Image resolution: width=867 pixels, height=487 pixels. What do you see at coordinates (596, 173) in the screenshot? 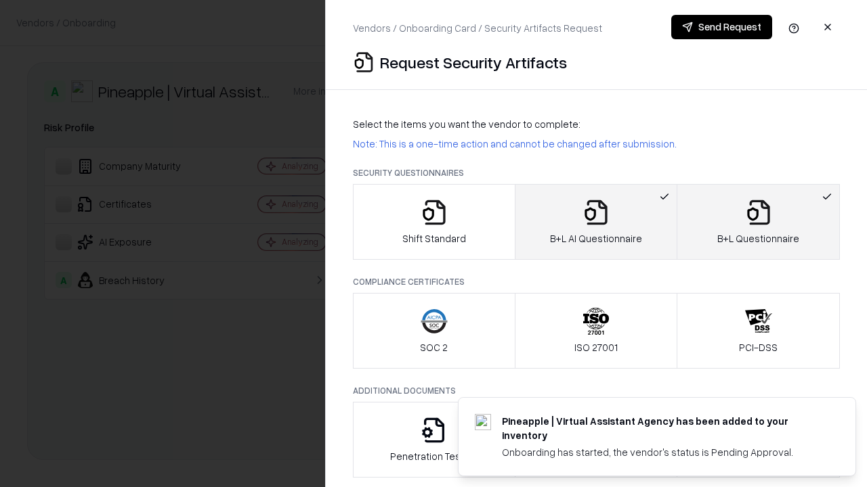
I see `p: Security Questionnaires` at bounding box center [596, 173].